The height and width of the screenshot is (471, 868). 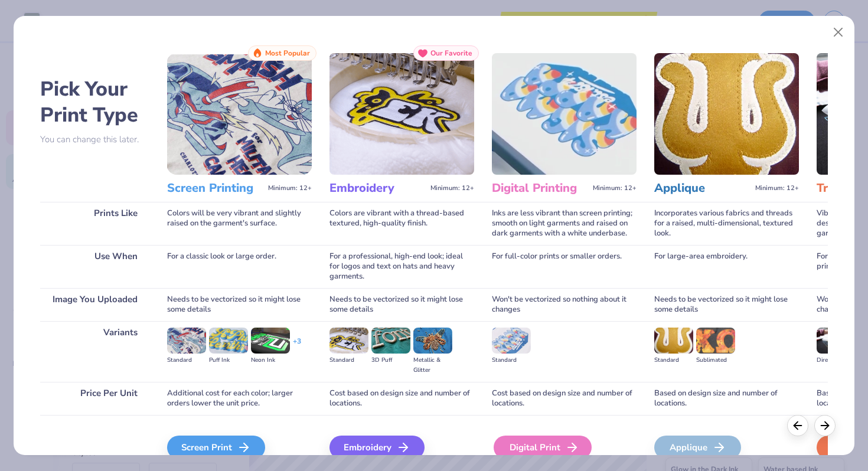 What do you see at coordinates (239, 266) in the screenshot?
I see `div: For a classic look or large order.` at bounding box center [239, 266].